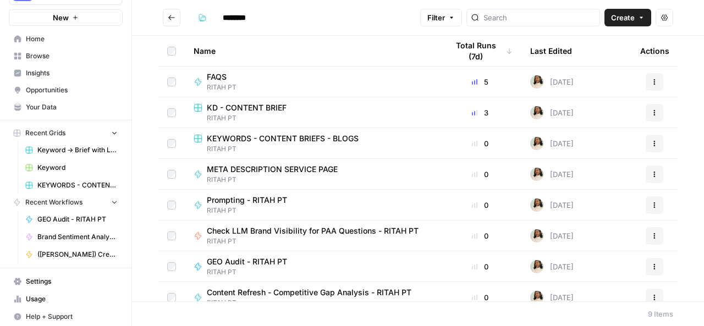  I want to click on button: Go back, so click(172, 18).